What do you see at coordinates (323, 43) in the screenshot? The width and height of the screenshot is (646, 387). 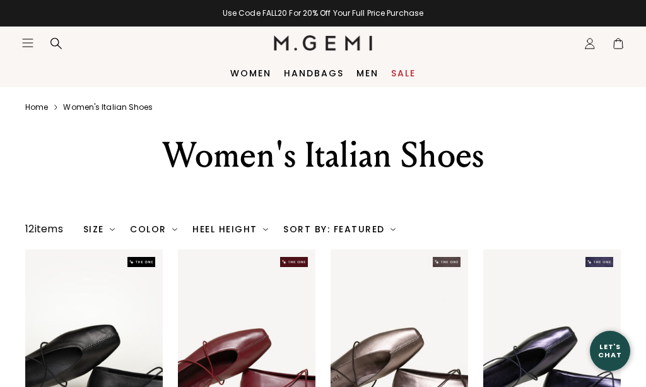 I see `img: M.Gemi` at bounding box center [323, 43].